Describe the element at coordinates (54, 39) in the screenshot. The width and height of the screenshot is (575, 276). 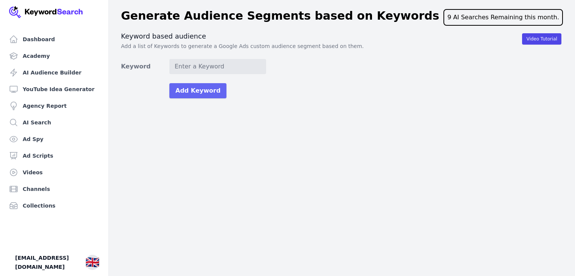
I see `a: Dashboard` at that location.